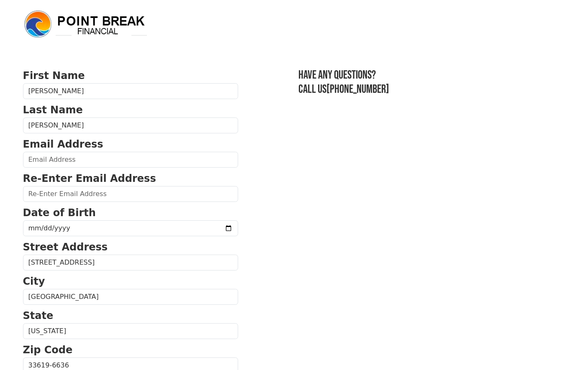 The width and height of the screenshot is (588, 370). Describe the element at coordinates (130, 195) in the screenshot. I see `input: Re-Enter Email Address` at that location.